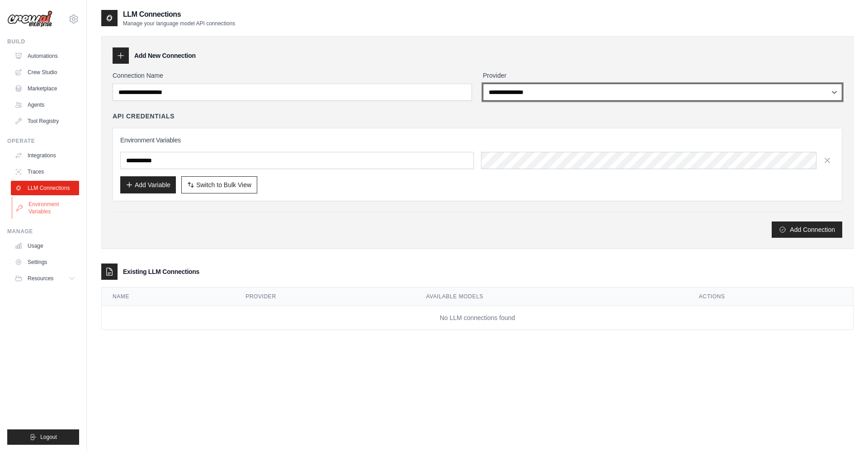  What do you see at coordinates (144, 116) in the screenshot?
I see `h4: API Credentials` at bounding box center [144, 116].